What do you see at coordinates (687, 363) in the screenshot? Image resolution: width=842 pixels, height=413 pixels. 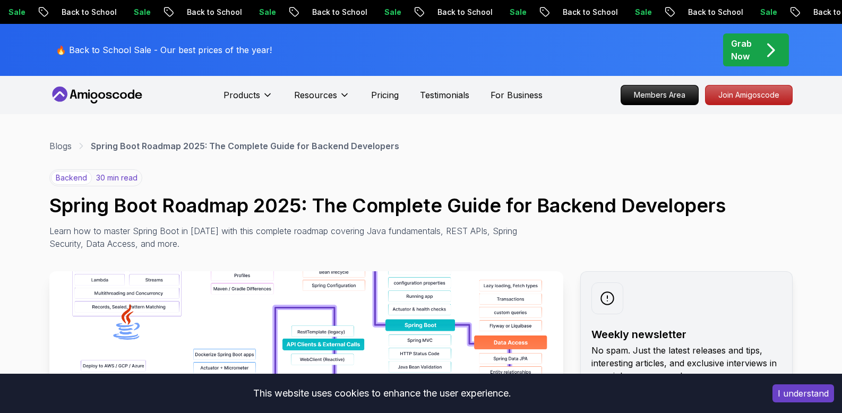 I see `p: No spam. Just the latest releases and tips, interesting articles, and exclusive interviews in you...` at bounding box center [687, 363].